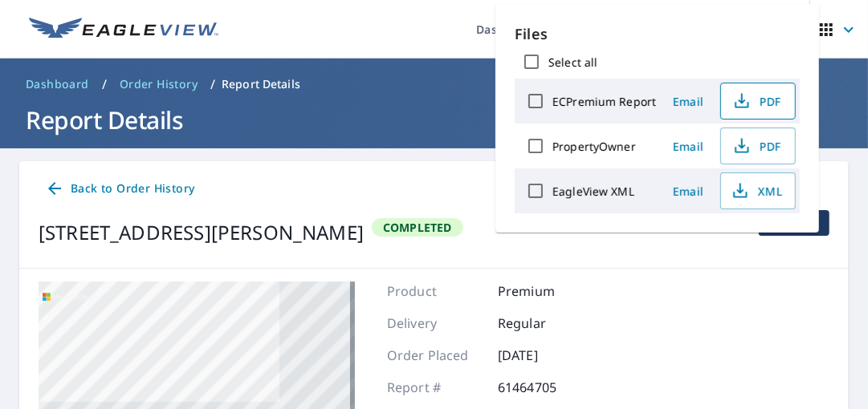 The width and height of the screenshot is (868, 409). I want to click on label: ECPremium Report, so click(604, 101).